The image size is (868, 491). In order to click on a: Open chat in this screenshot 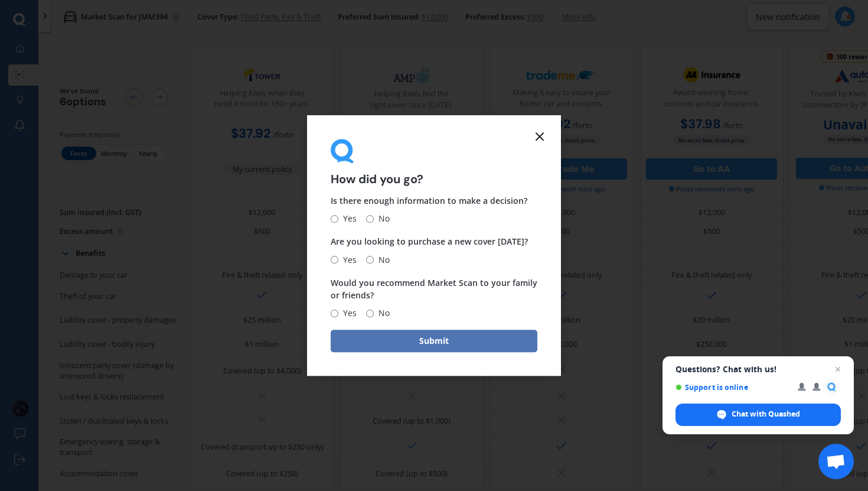, I will do `click(836, 462)`.